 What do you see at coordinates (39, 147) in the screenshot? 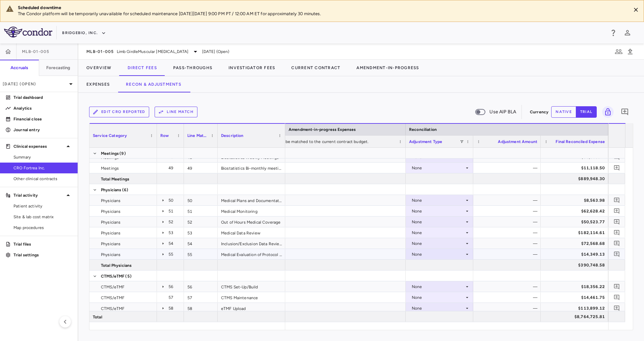
I see `p: Clinical expenses` at bounding box center [39, 147].